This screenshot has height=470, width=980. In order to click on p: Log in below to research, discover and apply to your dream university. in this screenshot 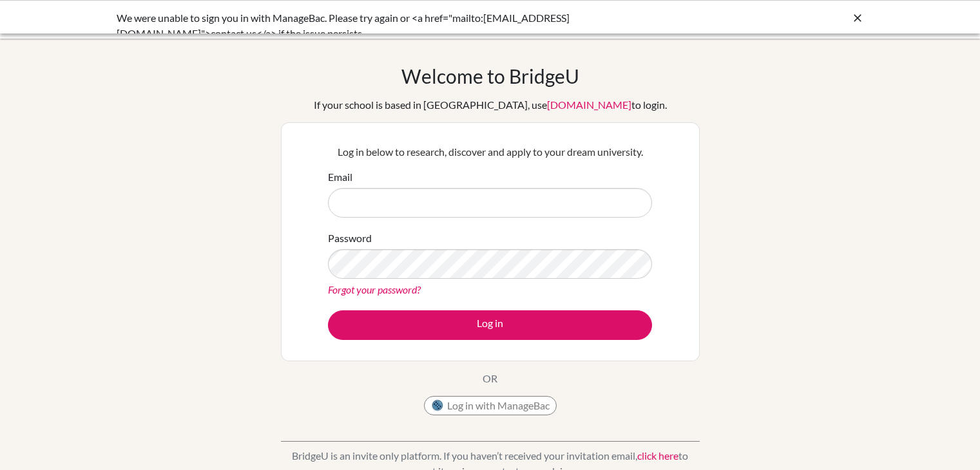, I will do `click(490, 152)`.